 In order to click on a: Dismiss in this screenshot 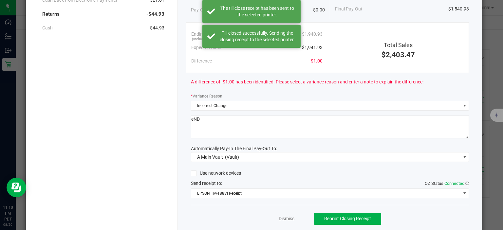, I will do `click(287, 219)`.